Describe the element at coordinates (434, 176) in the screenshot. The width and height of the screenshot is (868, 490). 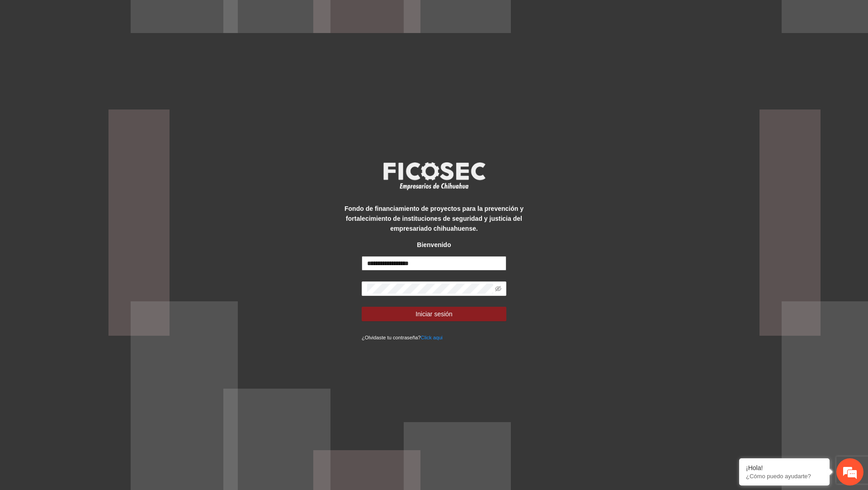
I see `img: logo` at that location.